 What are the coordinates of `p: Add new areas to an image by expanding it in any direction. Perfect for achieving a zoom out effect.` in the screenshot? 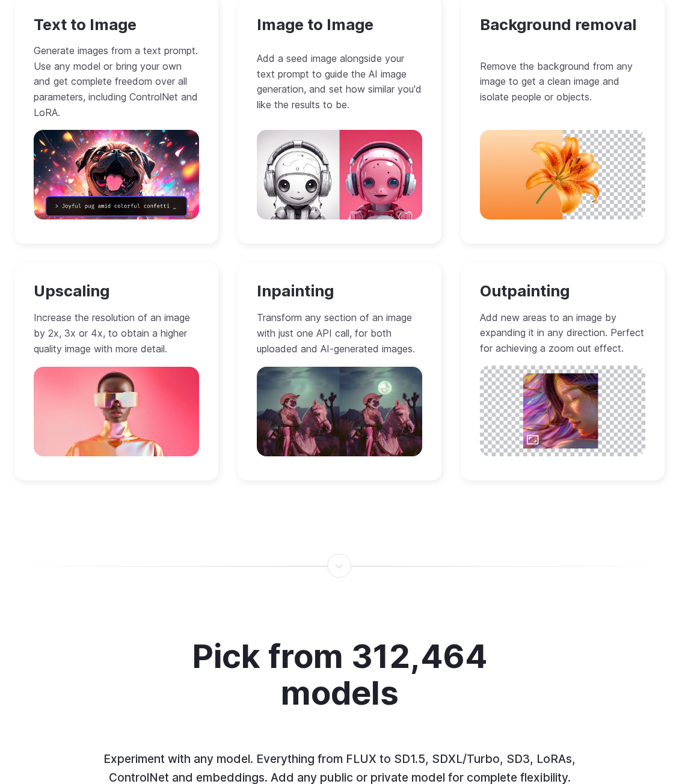 It's located at (562, 333).